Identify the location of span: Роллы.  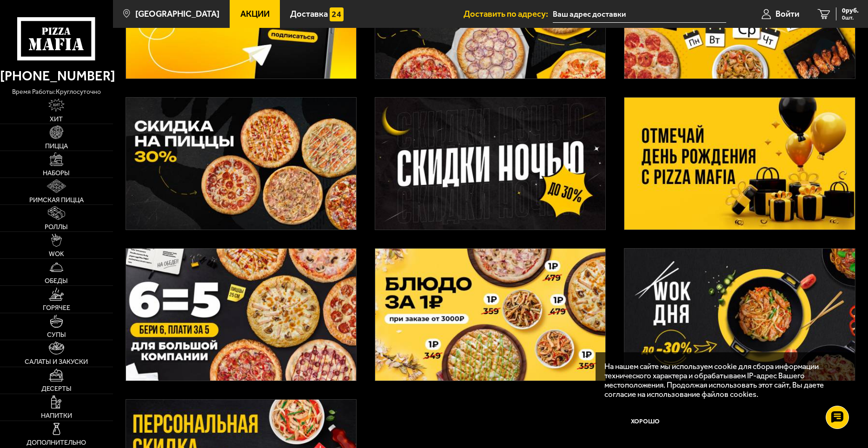
(56, 226).